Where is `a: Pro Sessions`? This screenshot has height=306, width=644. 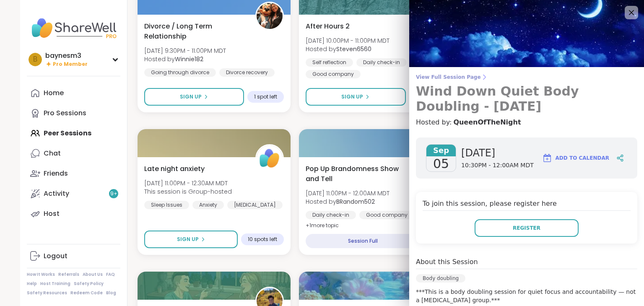
a: Pro Sessions is located at coordinates (73, 113).